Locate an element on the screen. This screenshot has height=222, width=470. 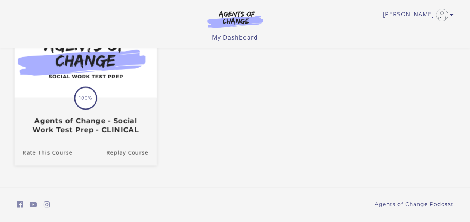
span: 100% is located at coordinates (86, 98).